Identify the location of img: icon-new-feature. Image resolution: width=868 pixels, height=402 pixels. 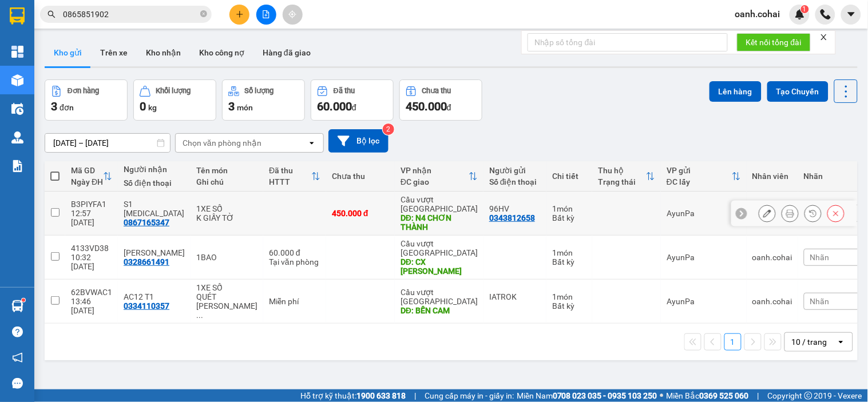
(800, 15).